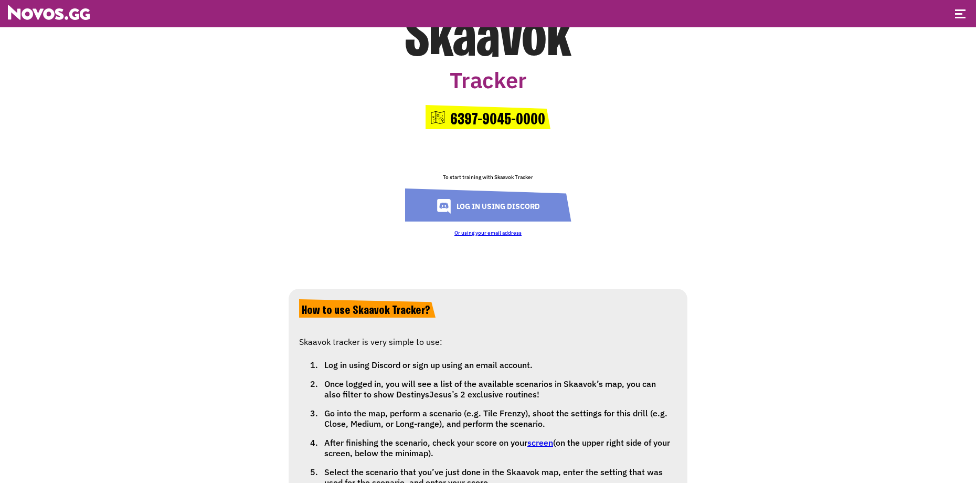 The width and height of the screenshot is (976, 483). I want to click on img: Novos, so click(49, 13).